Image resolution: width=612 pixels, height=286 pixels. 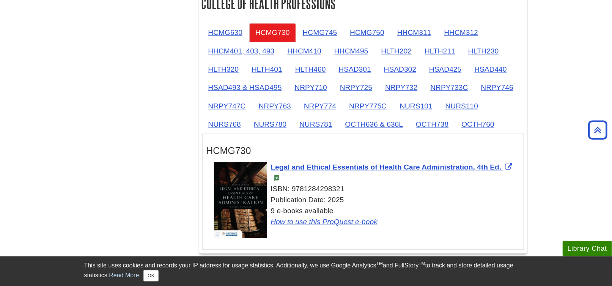 What do you see at coordinates (440, 51) in the screenshot?
I see `a: HLTH211` at bounding box center [440, 51].